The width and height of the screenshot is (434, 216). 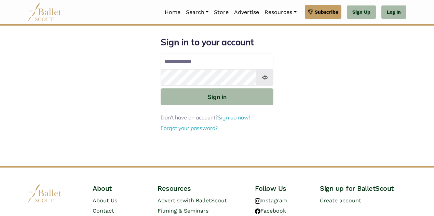 I want to click on a: Advertise, so click(x=246, y=12).